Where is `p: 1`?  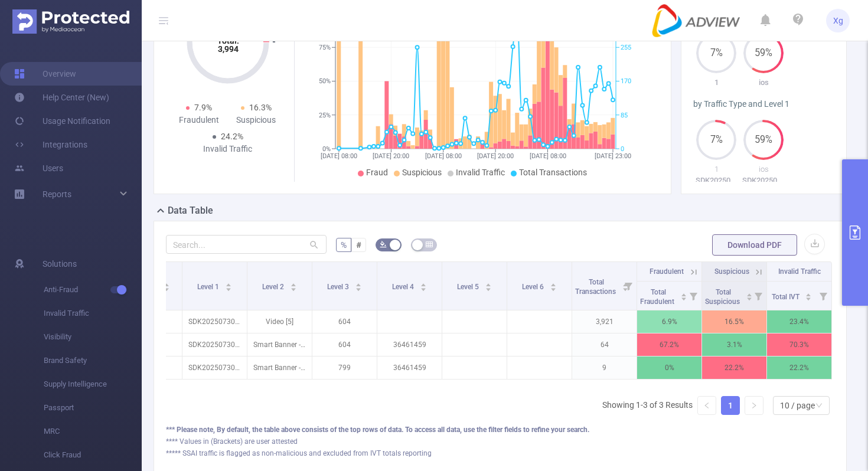
p: 1 is located at coordinates (717, 169).